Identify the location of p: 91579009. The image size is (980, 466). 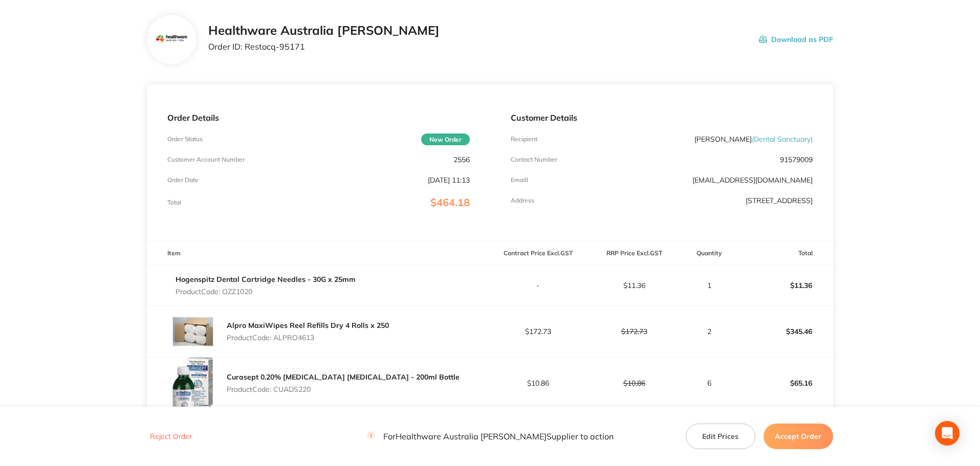
(797, 160).